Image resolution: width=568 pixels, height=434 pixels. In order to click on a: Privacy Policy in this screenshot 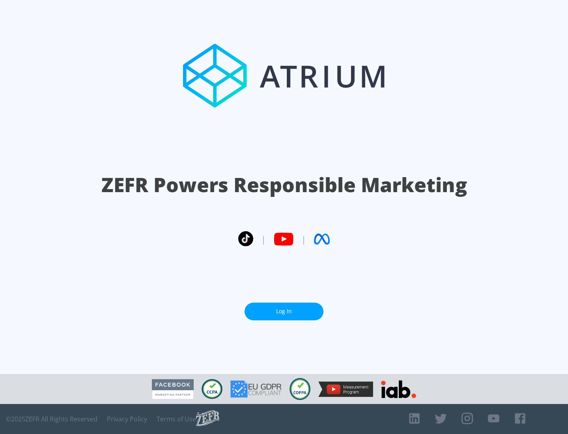, I will do `click(127, 419)`.